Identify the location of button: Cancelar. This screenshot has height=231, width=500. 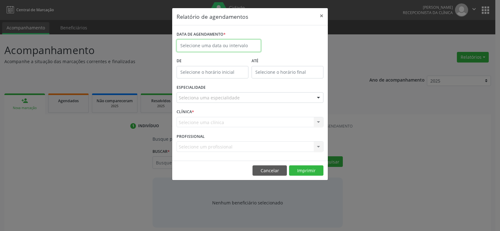
(270, 171).